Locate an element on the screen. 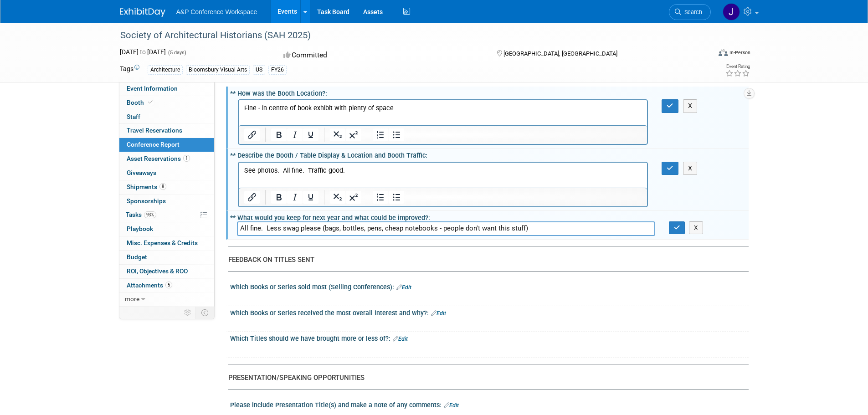 The height and width of the screenshot is (415, 868). div: Event Rating is located at coordinates (738, 66).